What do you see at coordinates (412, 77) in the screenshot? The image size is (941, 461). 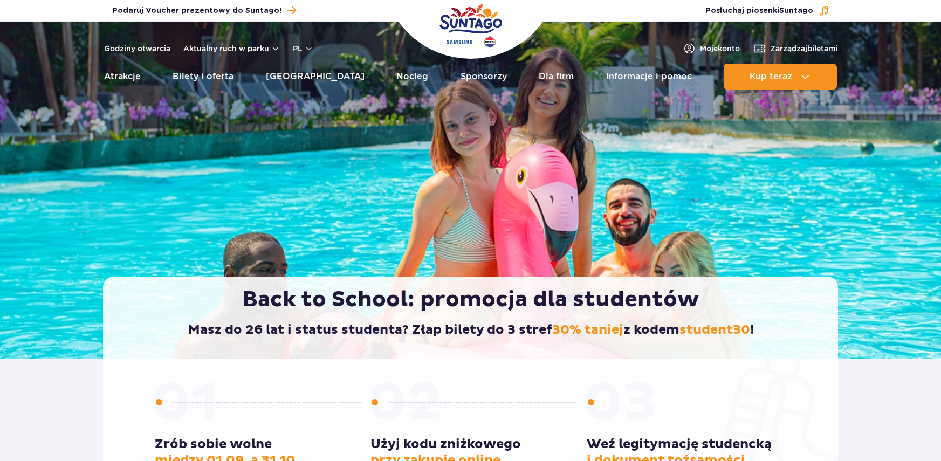 I see `a: Nocleg` at bounding box center [412, 77].